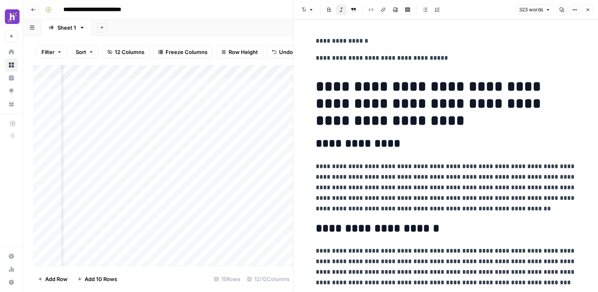  I want to click on button: 12 Columns, so click(126, 52).